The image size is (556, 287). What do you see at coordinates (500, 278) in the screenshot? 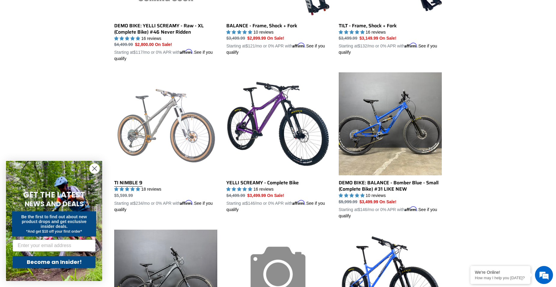
I see `p: How may I help you today?` at bounding box center [500, 278].